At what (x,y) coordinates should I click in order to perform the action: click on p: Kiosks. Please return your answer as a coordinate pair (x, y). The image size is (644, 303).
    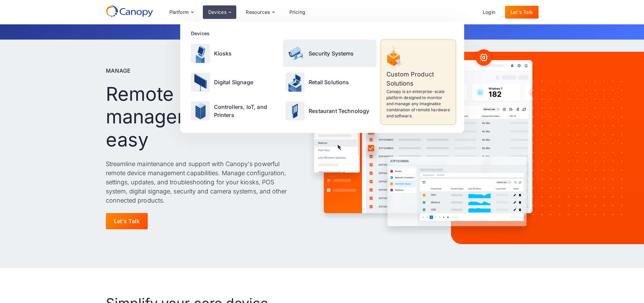
    Looking at the image, I should click on (223, 54).